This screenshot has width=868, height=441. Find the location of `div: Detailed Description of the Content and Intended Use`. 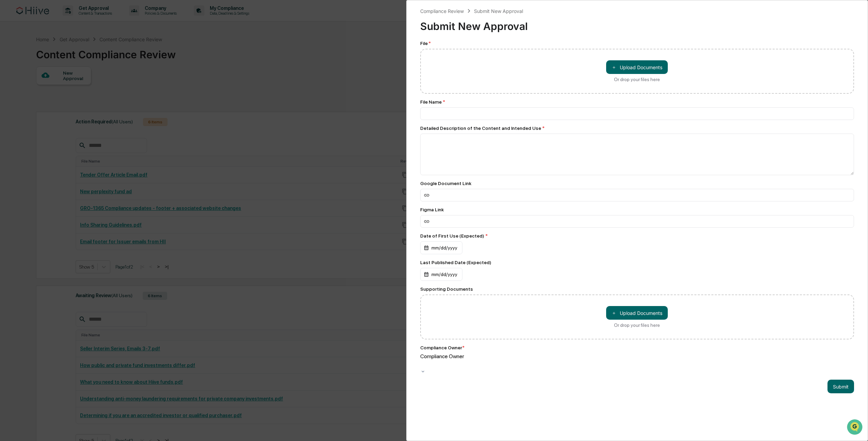

div: Detailed Description of the Content and Intended Use is located at coordinates (637, 128).